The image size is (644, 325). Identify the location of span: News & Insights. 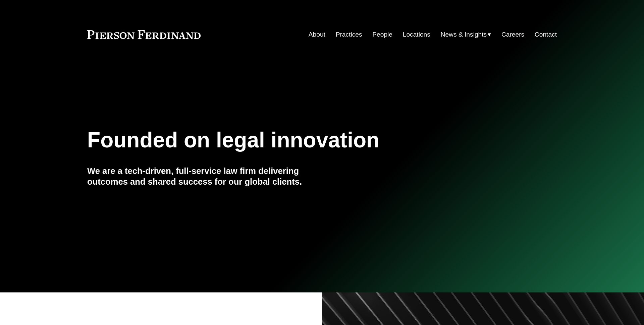
(464, 34).